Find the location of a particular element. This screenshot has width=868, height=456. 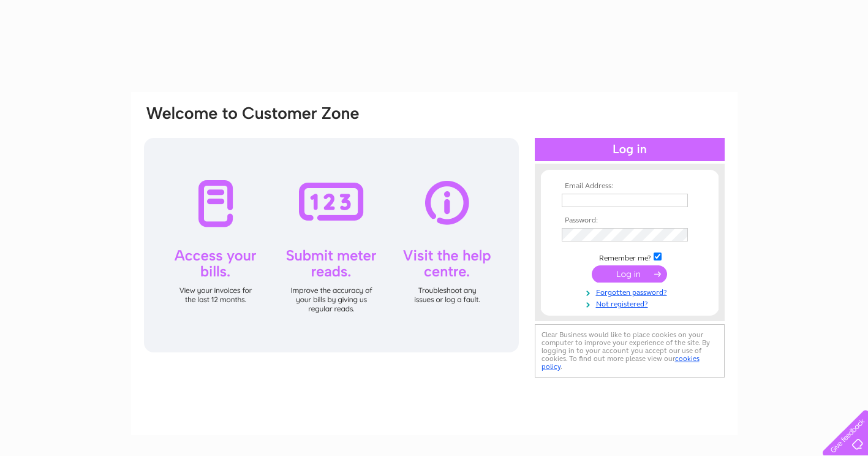

a: Not registered? is located at coordinates (631, 303).